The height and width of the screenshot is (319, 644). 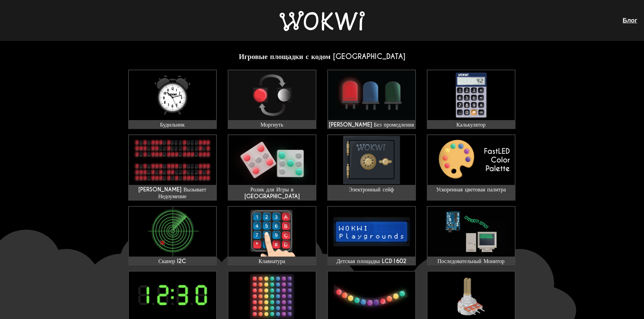 What do you see at coordinates (272, 160) in the screenshot?
I see `img: Ролик для Игры в Кости` at bounding box center [272, 160].